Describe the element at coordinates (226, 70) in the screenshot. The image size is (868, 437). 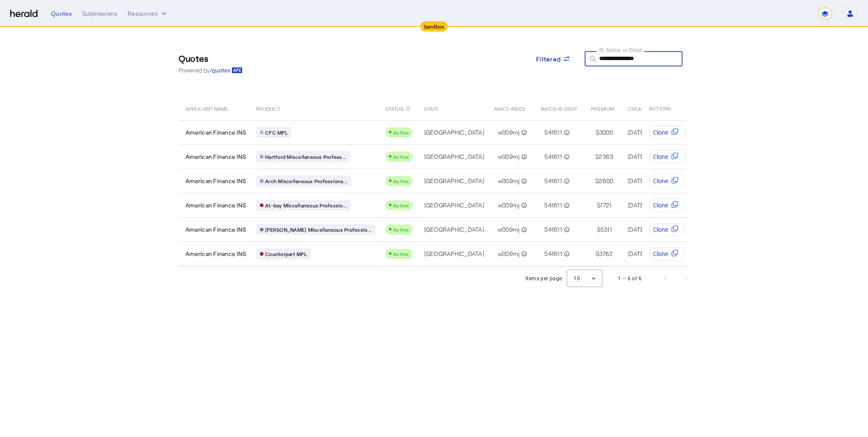
I see `a: /quotes` at that location.